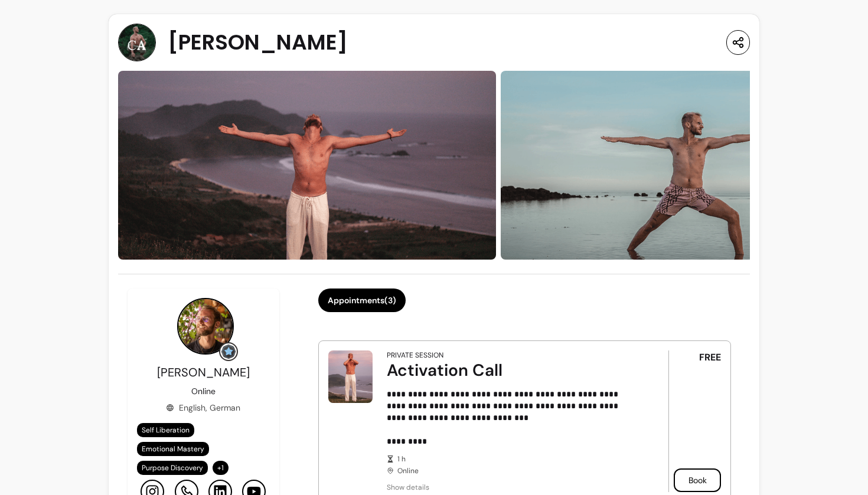 This screenshot has width=868, height=495. What do you see at coordinates (415, 355) in the screenshot?
I see `div: Private Session` at bounding box center [415, 355].